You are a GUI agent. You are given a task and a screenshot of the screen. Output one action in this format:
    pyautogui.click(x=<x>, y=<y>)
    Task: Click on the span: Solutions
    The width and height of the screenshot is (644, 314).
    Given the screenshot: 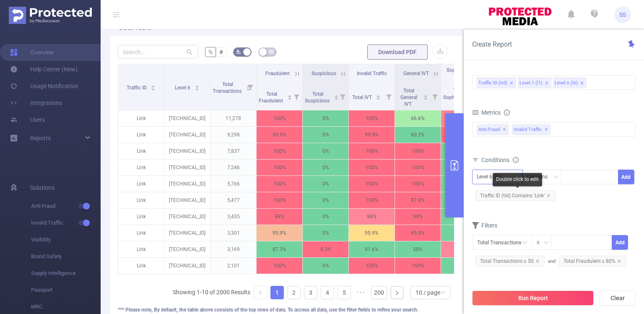 What is the action you would take?
    pyautogui.click(x=42, y=188)
    